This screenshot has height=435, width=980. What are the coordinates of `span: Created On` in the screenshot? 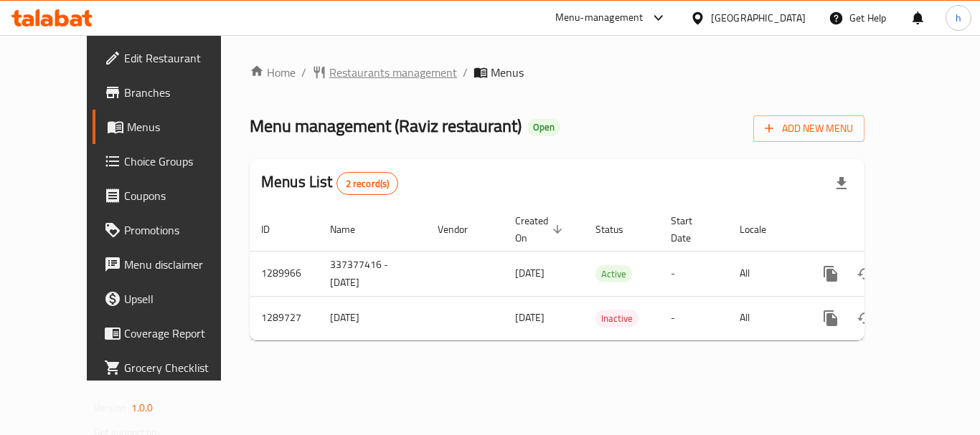 It's located at (541, 229).